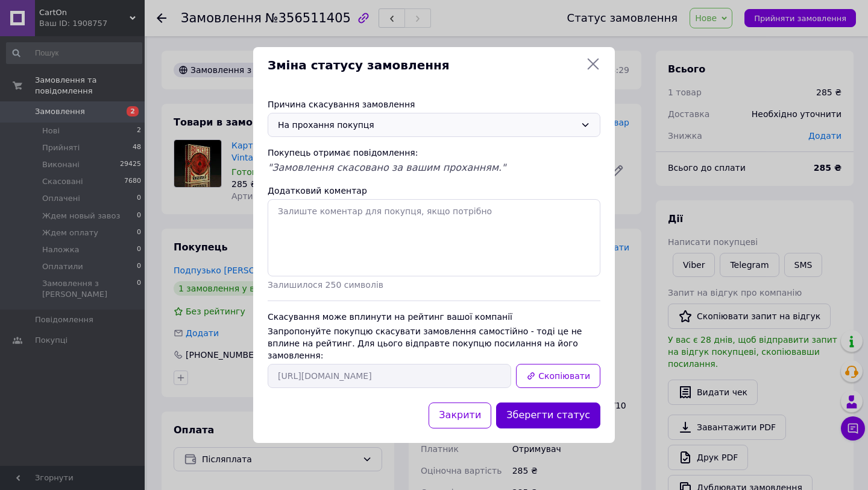  I want to click on div: Запропонуйте покупцю скасувати замовлення самостійно - тоді це не вплине на рейтинг. Для цього ві..., so click(434, 343).